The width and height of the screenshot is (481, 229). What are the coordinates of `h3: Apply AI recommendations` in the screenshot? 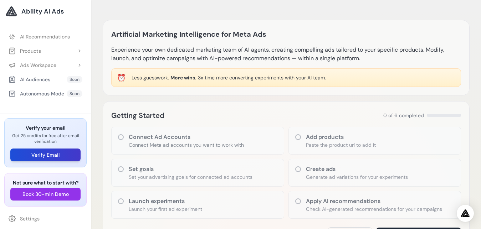 It's located at (374, 201).